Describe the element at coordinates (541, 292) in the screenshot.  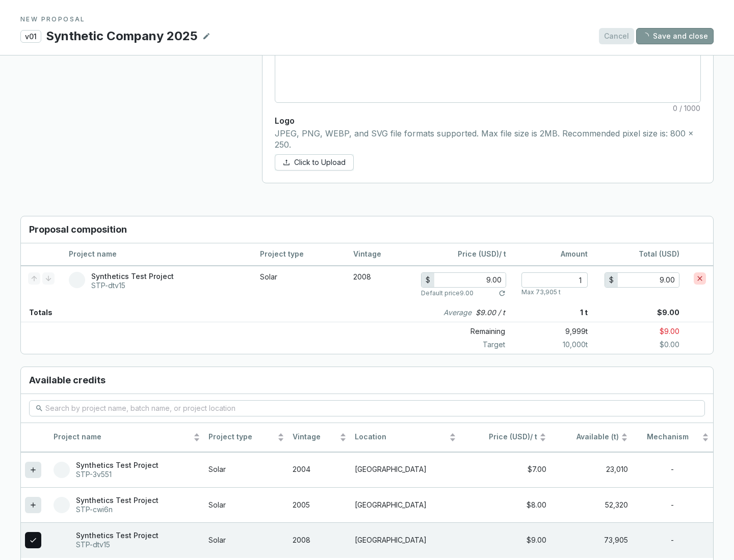
I see `p: Max 73,905 t` at that location.